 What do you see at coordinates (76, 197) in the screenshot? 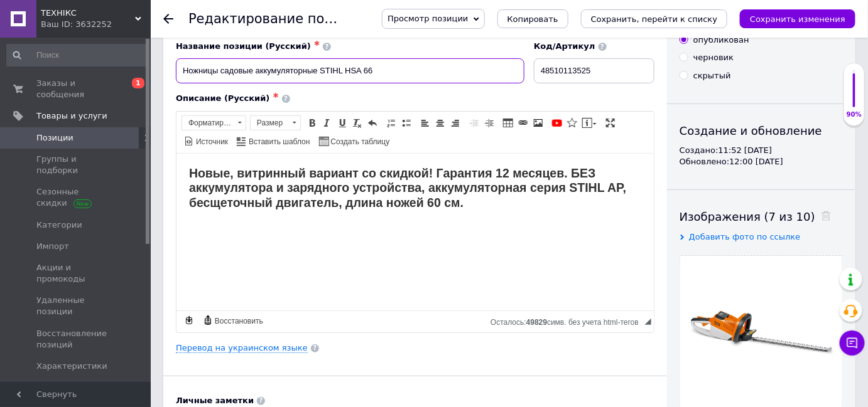
I see `span: Сезонные скидки` at bounding box center [76, 197].